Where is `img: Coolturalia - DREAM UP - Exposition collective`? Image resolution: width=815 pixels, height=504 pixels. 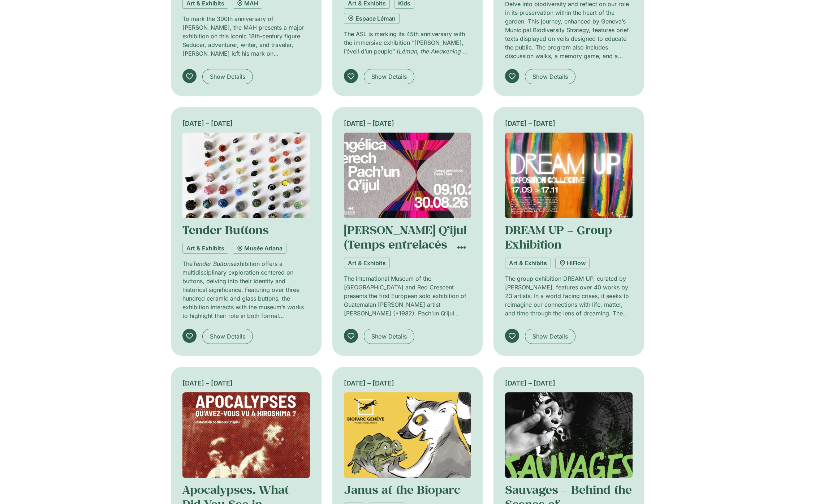
img: Coolturalia - DREAM UP - Exposition collective is located at coordinates (569, 175).